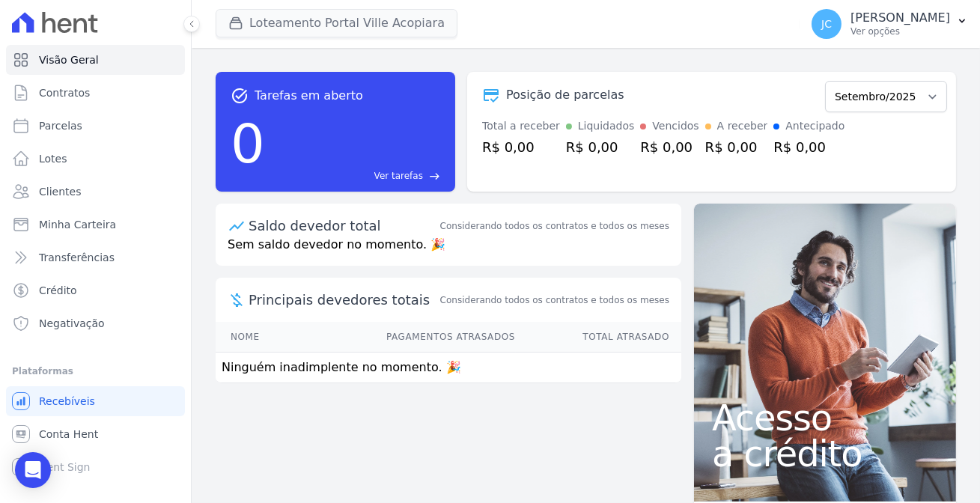  Describe the element at coordinates (95, 371) in the screenshot. I see `div: Plataformas` at that location.